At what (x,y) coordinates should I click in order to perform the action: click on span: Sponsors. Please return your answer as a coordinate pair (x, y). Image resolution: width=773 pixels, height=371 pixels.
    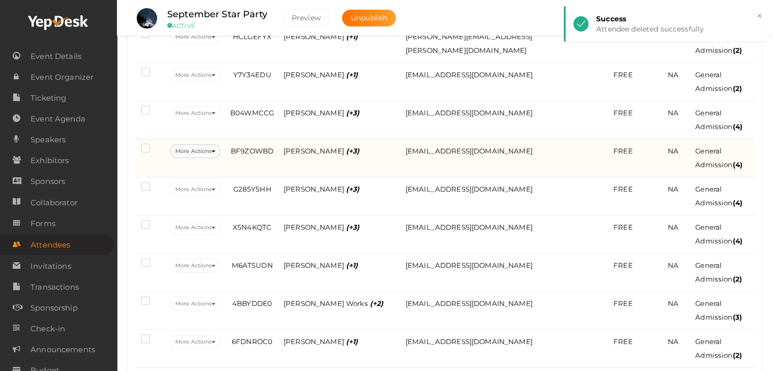
    Looking at the image, I should click on (48, 181).